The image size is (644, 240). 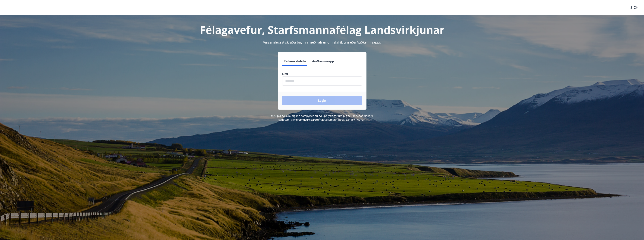 I want to click on button: Auðkennisapp, so click(x=323, y=61).